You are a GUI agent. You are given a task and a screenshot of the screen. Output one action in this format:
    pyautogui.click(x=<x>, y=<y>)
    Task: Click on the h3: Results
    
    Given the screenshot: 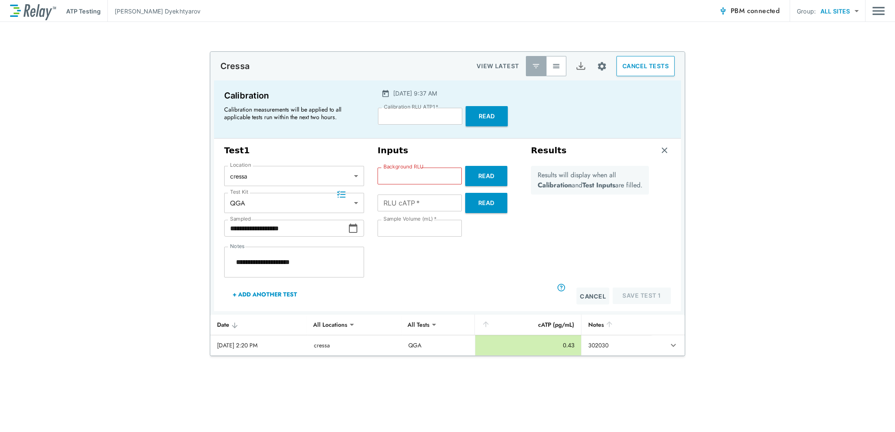 What is the action you would take?
    pyautogui.click(x=548, y=150)
    